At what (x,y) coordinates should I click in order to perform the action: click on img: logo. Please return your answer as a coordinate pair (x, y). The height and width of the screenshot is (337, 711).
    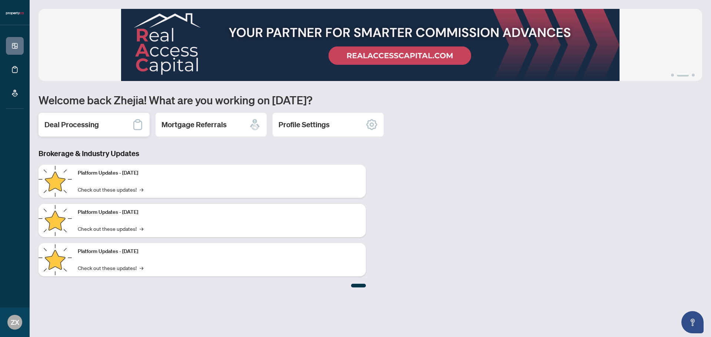
    Looking at the image, I should click on (15, 13).